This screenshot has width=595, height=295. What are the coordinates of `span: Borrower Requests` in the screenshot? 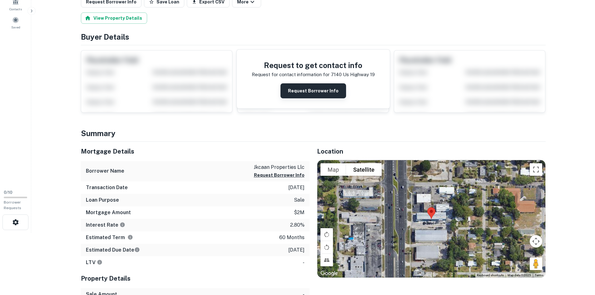 It's located at (12, 205).